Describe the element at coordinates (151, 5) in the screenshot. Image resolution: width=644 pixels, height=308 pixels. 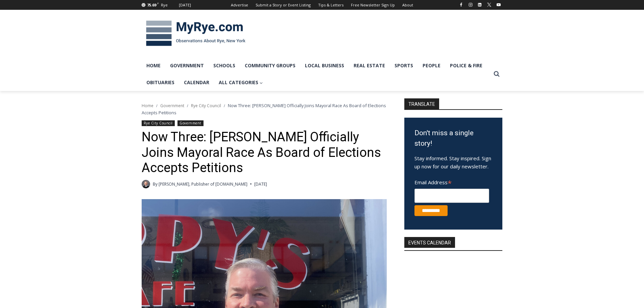
I see `span: 75.69` at that location.